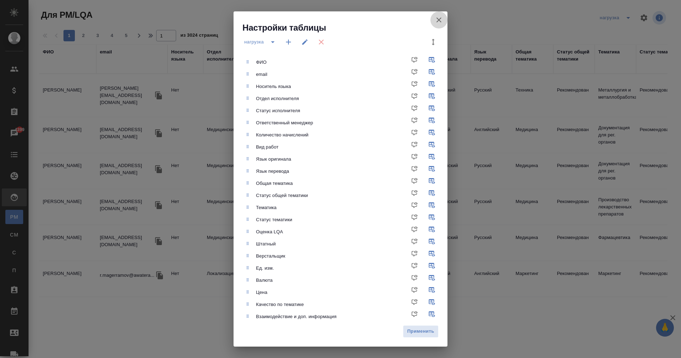  What do you see at coordinates (288, 42) in the screenshot?
I see `button: Новые настройки` at bounding box center [288, 42].